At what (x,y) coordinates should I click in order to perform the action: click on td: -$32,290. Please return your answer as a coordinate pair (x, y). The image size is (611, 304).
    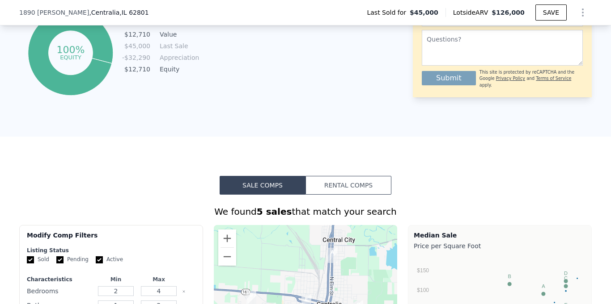
    Looking at the image, I should click on (136, 58).